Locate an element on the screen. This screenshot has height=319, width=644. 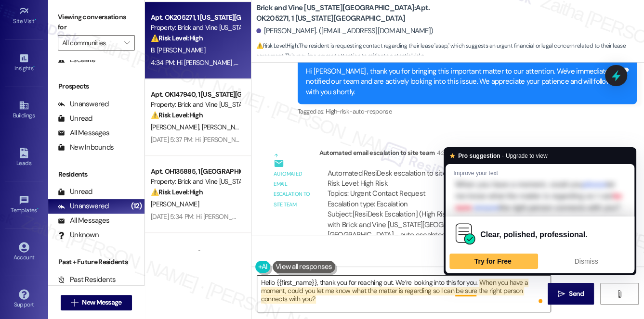
div: Residents is located at coordinates (96, 174).